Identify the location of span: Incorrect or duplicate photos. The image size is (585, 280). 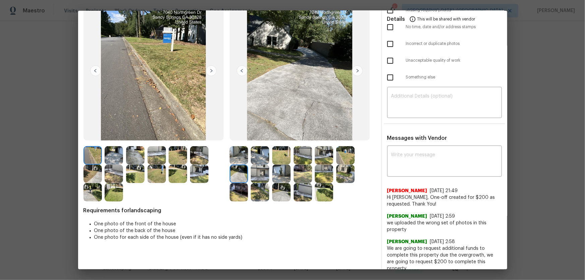
(454, 44).